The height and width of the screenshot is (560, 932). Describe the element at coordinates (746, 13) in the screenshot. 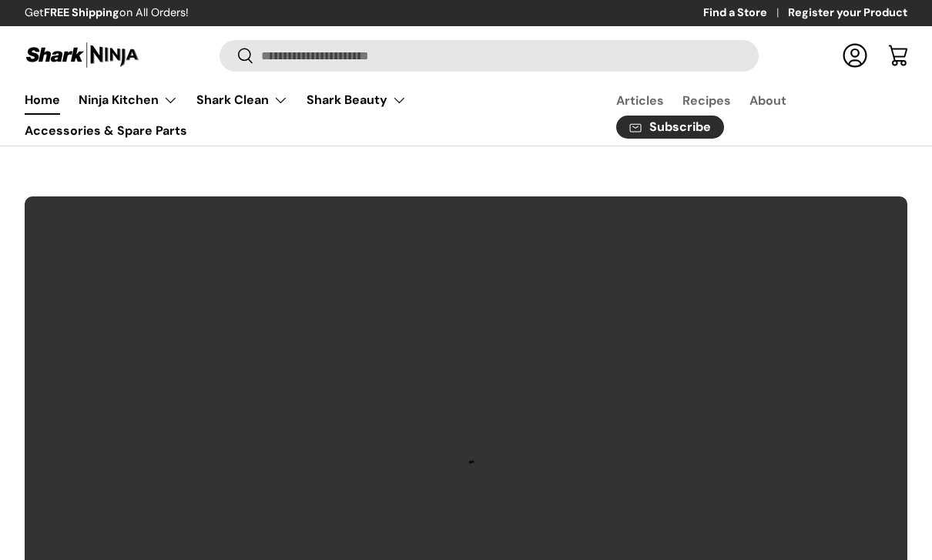

I see `a: Find a Store` at that location.